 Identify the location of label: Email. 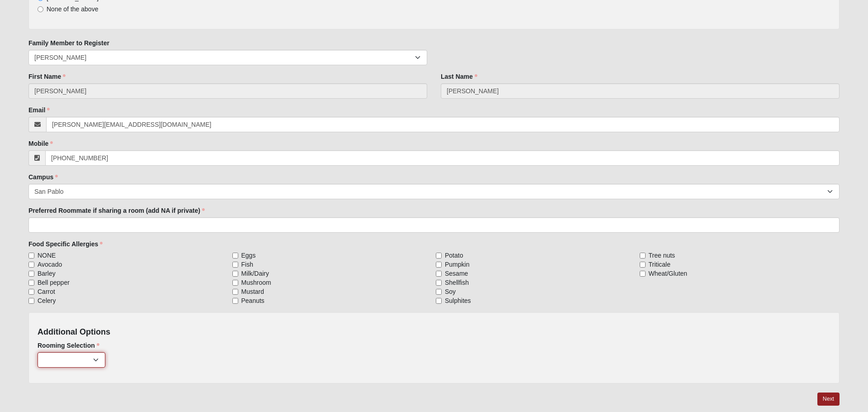
(39, 110).